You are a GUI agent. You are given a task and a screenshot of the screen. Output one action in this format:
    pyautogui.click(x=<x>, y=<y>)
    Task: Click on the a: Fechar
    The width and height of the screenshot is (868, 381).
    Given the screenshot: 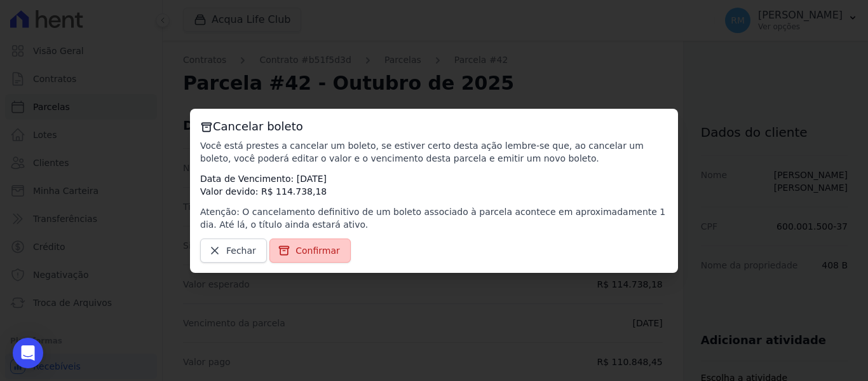 What is the action you would take?
    pyautogui.click(x=233, y=250)
    